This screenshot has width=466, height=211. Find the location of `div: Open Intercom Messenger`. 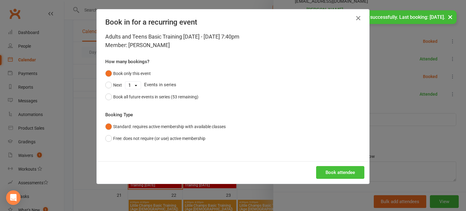

div: Open Intercom Messenger is located at coordinates (13, 198).